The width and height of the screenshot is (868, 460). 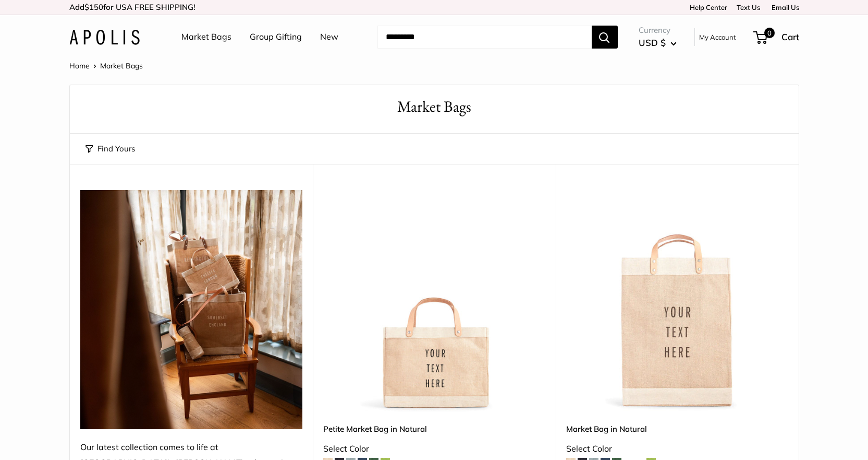 I want to click on a: Group Gifting, so click(x=276, y=37).